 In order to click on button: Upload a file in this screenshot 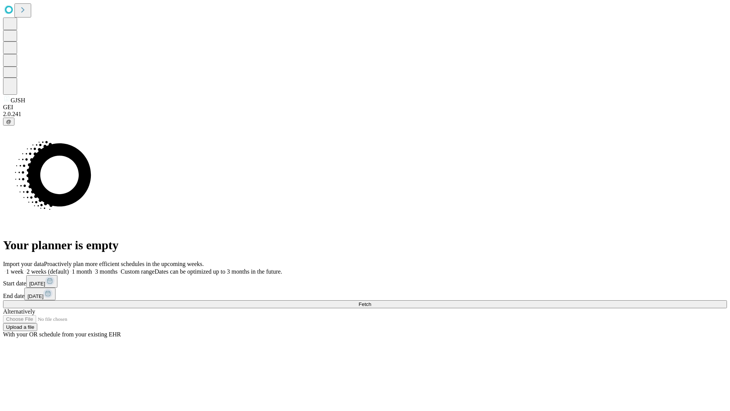, I will do `click(20, 327)`.